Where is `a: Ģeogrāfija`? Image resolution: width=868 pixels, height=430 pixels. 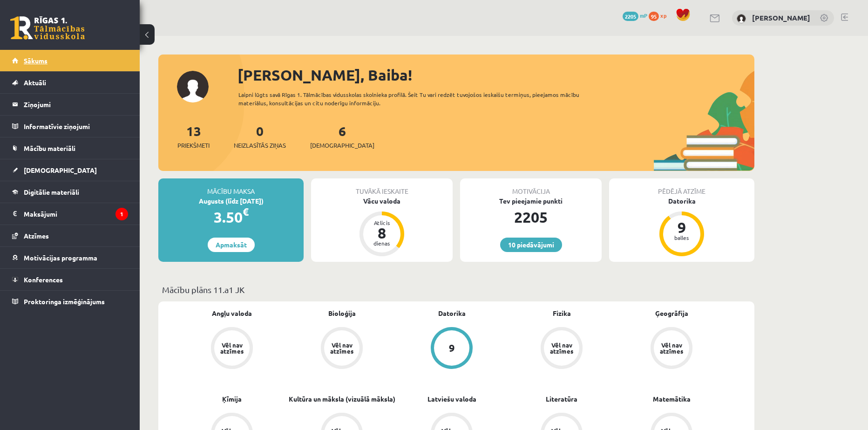 a: Ģeogrāfija is located at coordinates (672, 313).